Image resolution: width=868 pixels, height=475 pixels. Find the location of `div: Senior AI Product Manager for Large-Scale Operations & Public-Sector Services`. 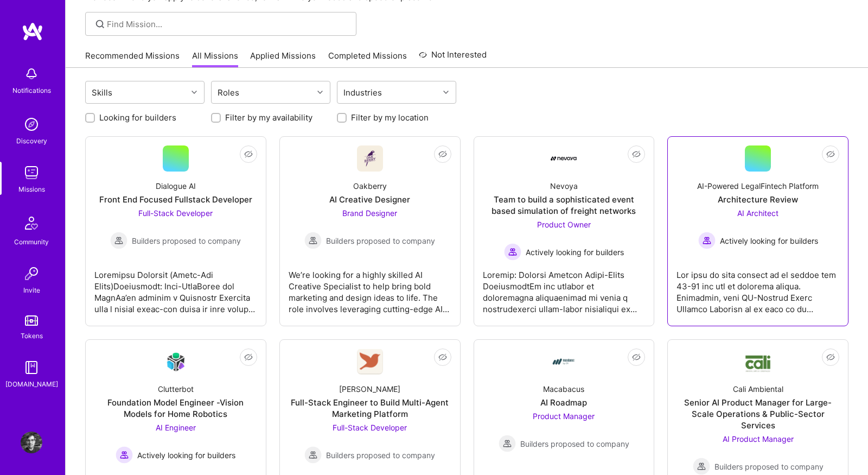

div: Senior AI Product Manager for Large-Scale Operations & Public-Sector Services is located at coordinates (758, 413).